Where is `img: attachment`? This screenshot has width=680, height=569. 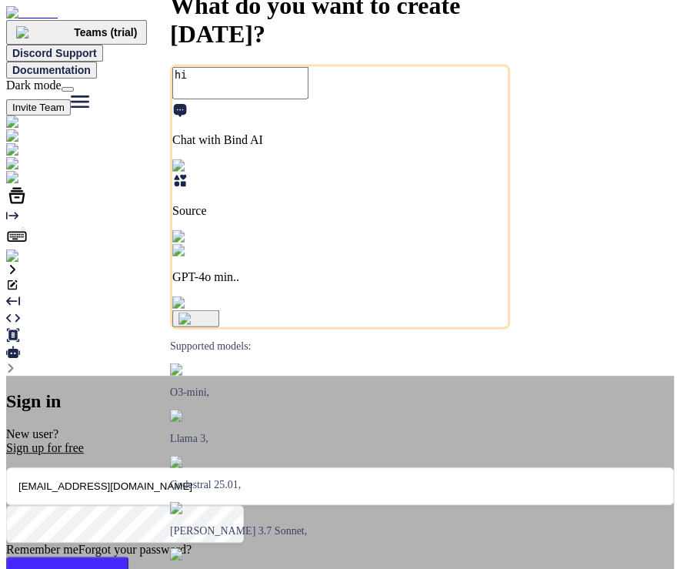
img: attachment is located at coordinates (205, 303).